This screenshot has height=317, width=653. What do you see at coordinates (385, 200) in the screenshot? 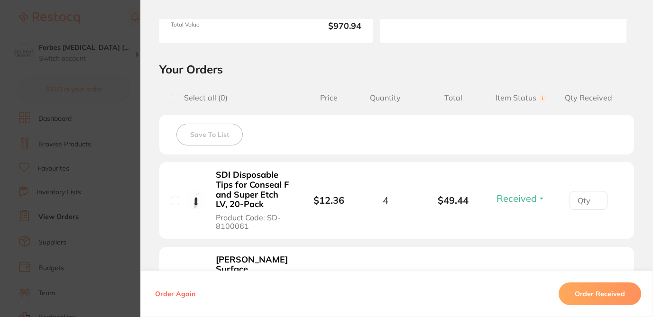
I see `span: 4` at bounding box center [385, 200].